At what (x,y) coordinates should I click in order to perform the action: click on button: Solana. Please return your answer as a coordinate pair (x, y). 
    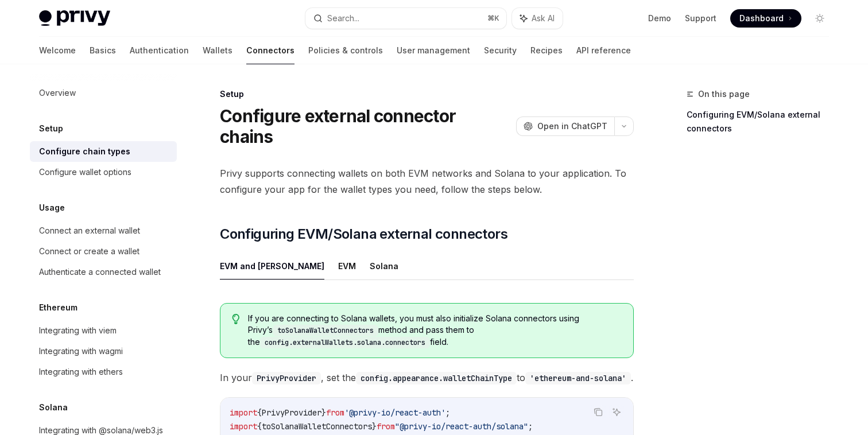
    Looking at the image, I should click on (384, 266).